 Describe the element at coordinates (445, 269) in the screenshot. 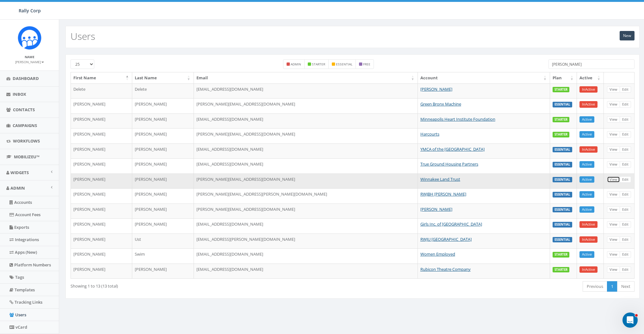

I see `a: Rubicon Theatre Company` at that location.